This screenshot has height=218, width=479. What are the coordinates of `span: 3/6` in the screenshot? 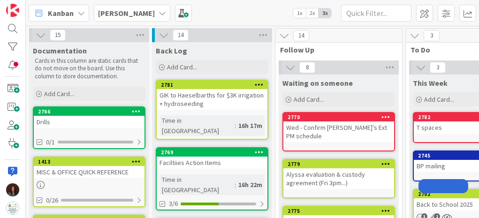 It's located at (173, 204).